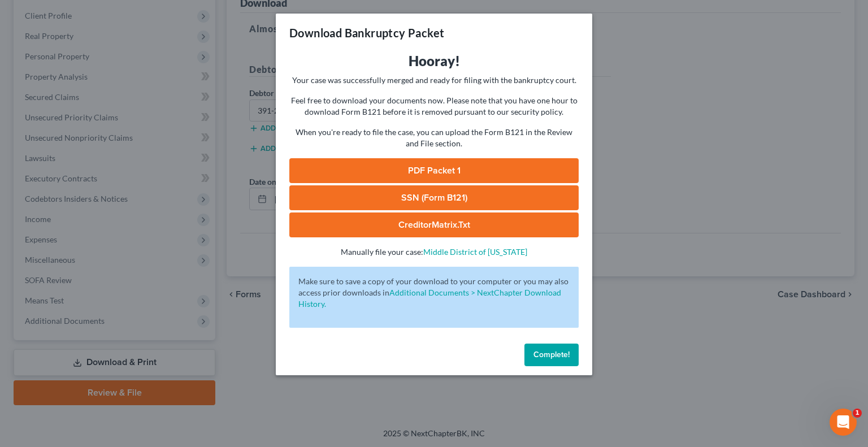 This screenshot has height=447, width=868. What do you see at coordinates (434, 198) in the screenshot?
I see `a: SSN (Form B121)` at bounding box center [434, 198].